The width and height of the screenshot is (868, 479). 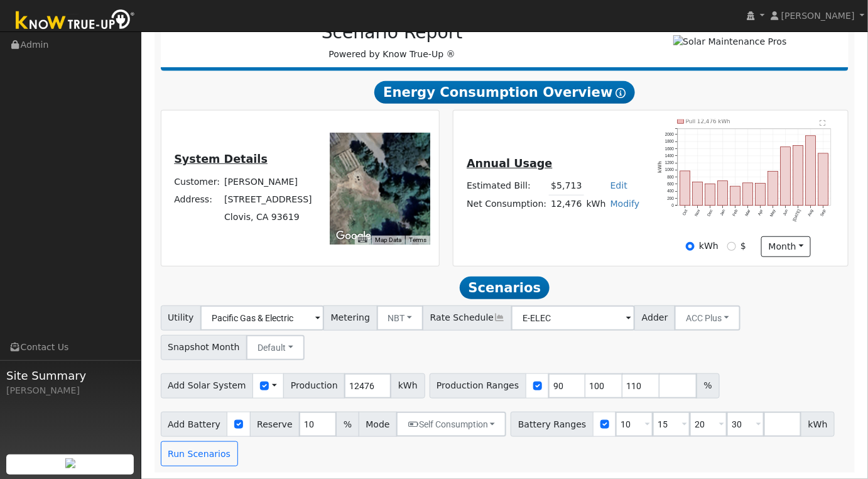 What do you see at coordinates (673, 205) in the screenshot?
I see `text: 0` at bounding box center [673, 205].